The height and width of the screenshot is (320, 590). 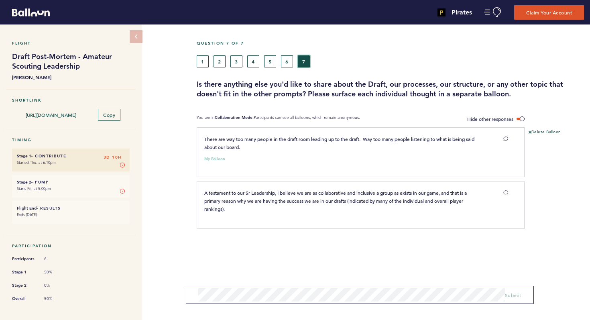 What do you see at coordinates (236, 61) in the screenshot?
I see `button: 3` at bounding box center [236, 61].